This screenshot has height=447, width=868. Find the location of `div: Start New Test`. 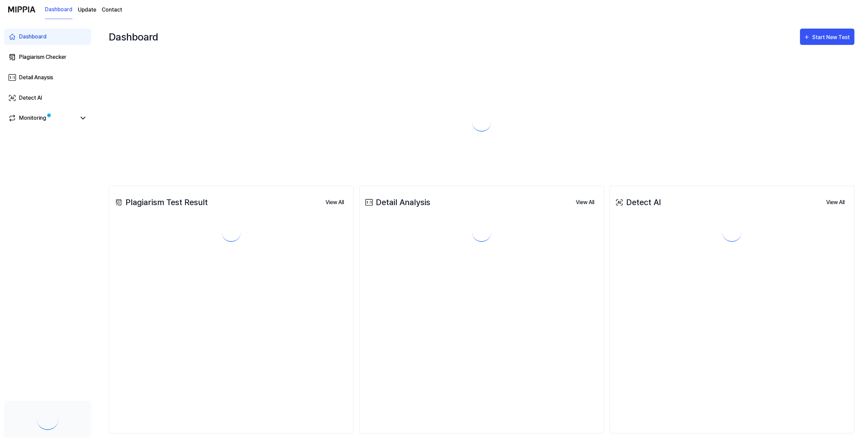

div: Start New Test is located at coordinates (832, 38).